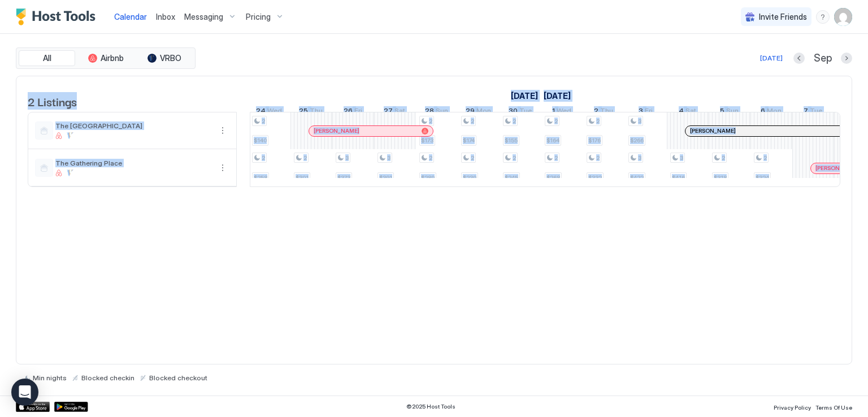  Describe the element at coordinates (427, 140) in the screenshot. I see `span: $173` at that location.